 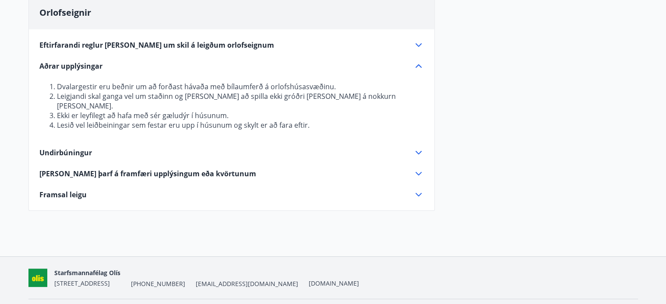 I want to click on span: Starfsmannafélag Olís, so click(x=87, y=273).